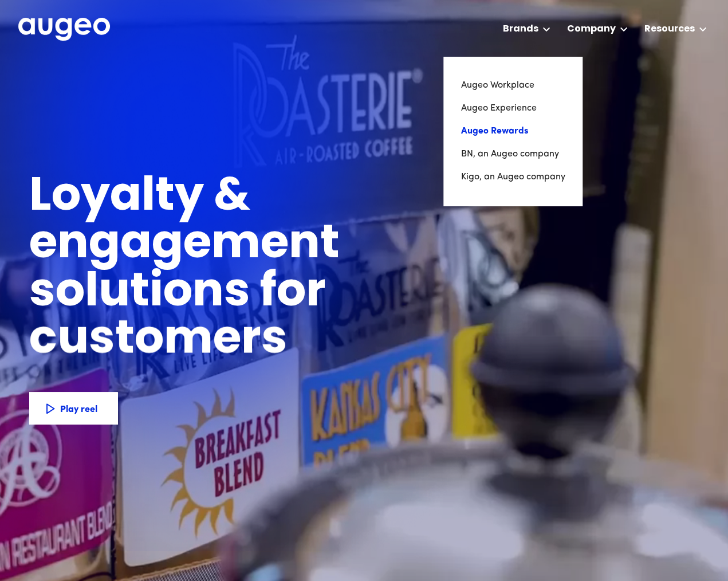  What do you see at coordinates (669, 29) in the screenshot?
I see `div: Resources` at bounding box center [669, 29].